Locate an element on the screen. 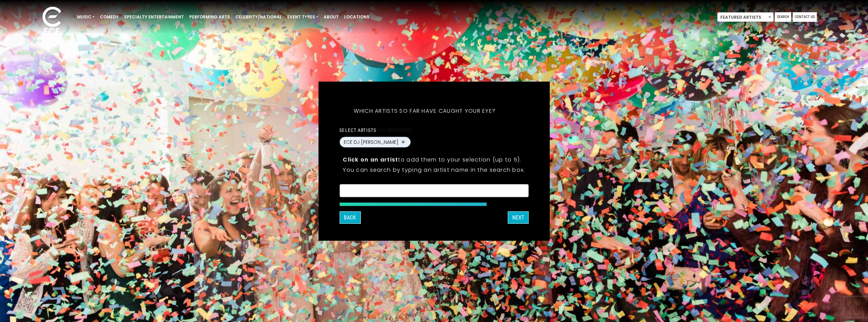  a: Contact Us is located at coordinates (805, 17).